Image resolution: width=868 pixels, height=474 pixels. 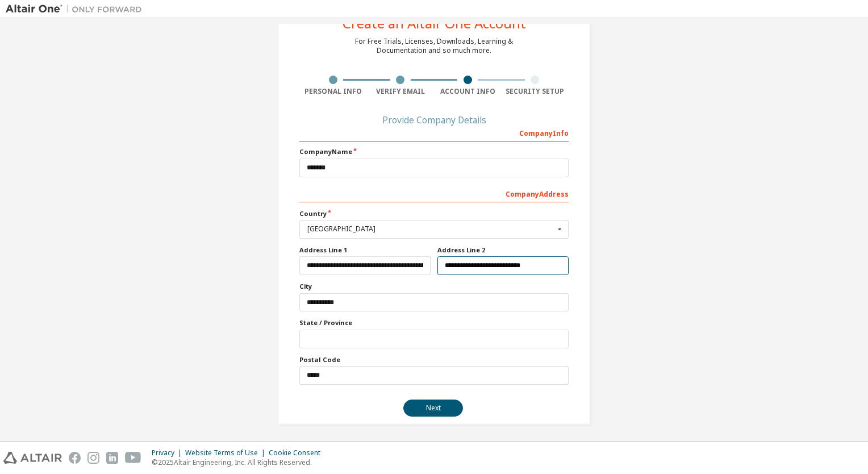 I want to click on div: Verify Email, so click(x=401, y=92).